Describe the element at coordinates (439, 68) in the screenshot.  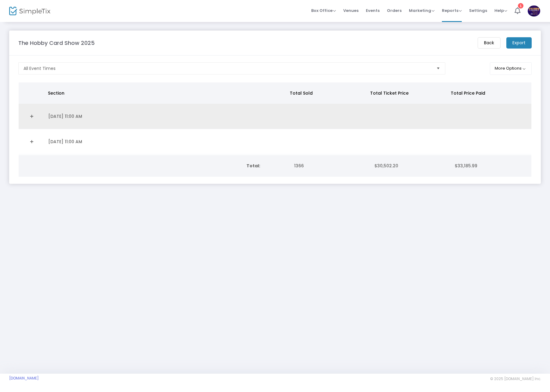
I see `button: Select` at that location.